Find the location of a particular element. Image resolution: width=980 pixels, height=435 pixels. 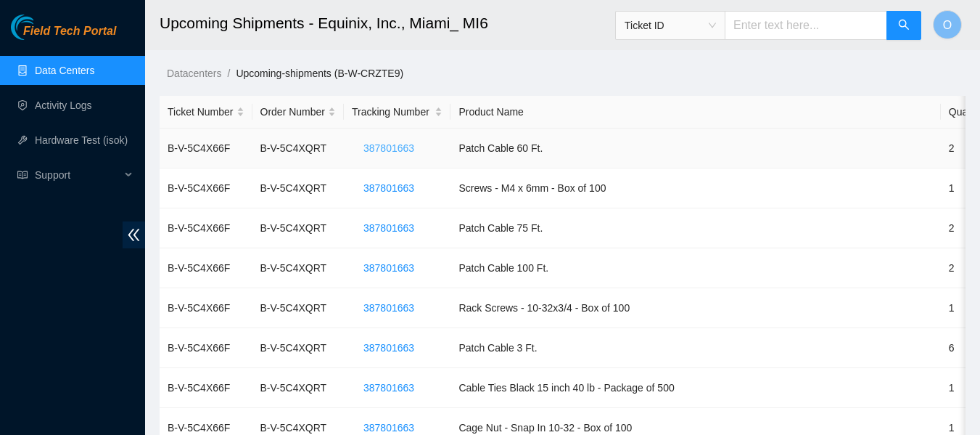

span: read is located at coordinates (22, 175).